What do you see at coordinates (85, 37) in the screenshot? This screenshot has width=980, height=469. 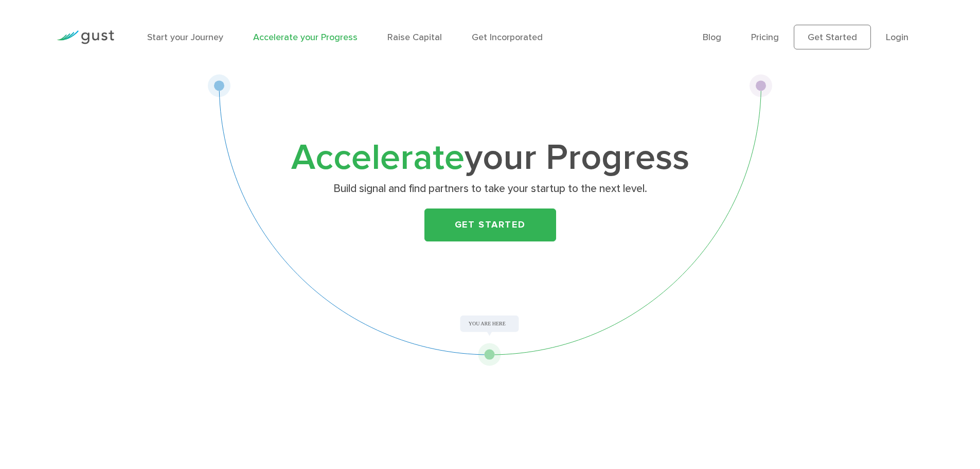 I see `img: Gust Logo` at bounding box center [85, 37].